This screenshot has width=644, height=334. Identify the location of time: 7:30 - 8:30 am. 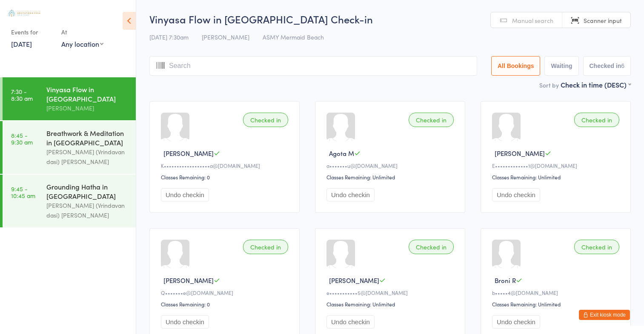
(22, 95).